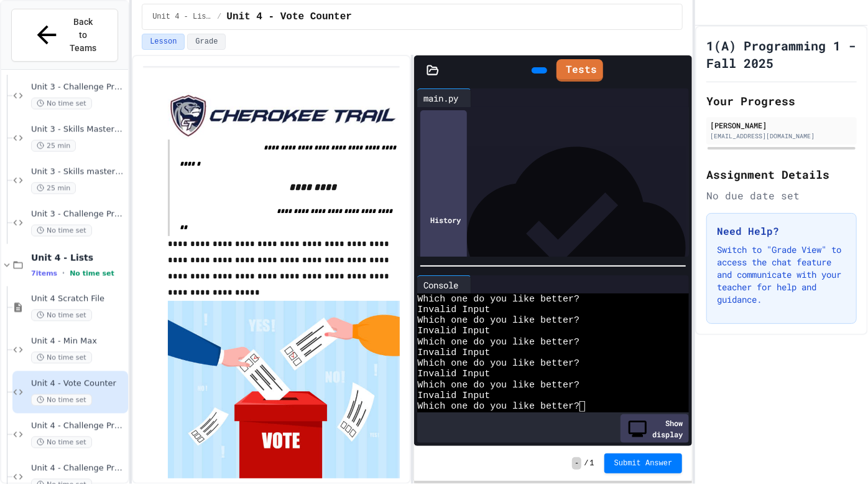 The image size is (868, 484). What do you see at coordinates (782, 196) in the screenshot?
I see `div: No due date set` at bounding box center [782, 196].